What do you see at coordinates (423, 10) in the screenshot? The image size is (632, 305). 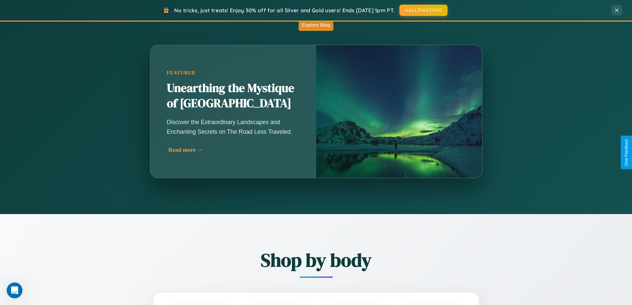 I see `button: HALLOWEEN30` at bounding box center [423, 10].